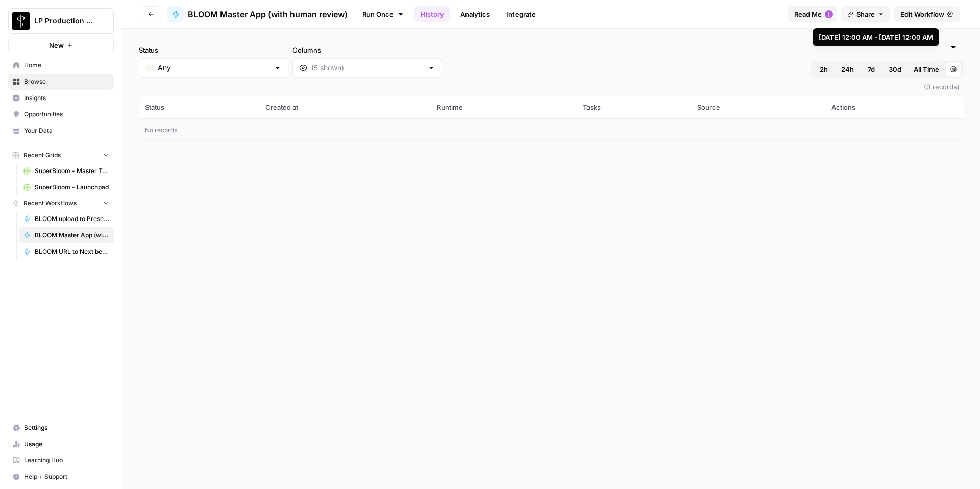  What do you see at coordinates (634, 107) in the screenshot?
I see `th: Tasks` at bounding box center [634, 107].